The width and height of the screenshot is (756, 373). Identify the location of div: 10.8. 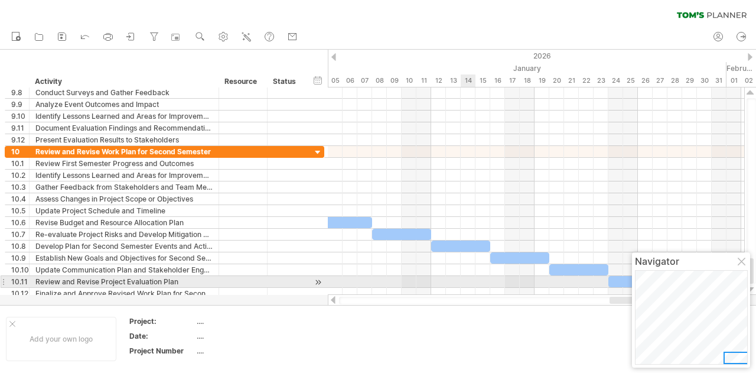
(20, 246).